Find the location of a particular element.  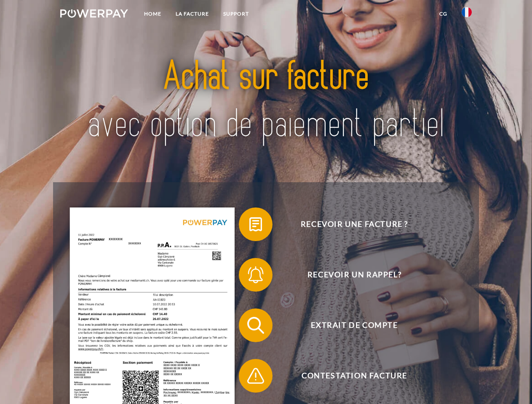

button: Recevoir une facture ? is located at coordinates (348, 225).